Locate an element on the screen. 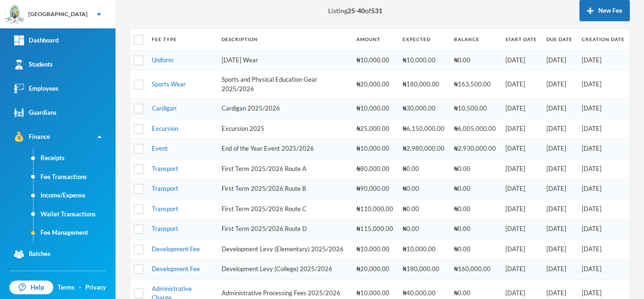  td: First Term 2025/2026 Route D is located at coordinates (284, 229).